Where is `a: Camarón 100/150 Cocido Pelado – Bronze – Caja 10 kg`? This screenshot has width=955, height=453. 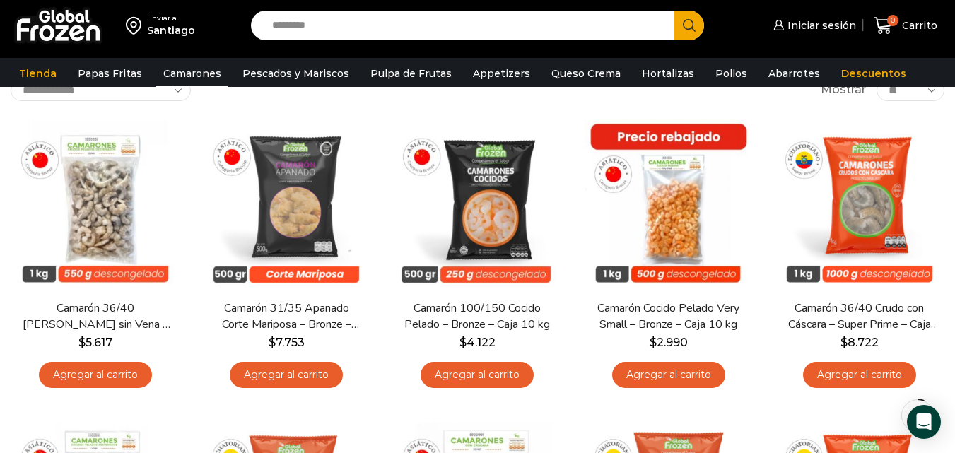 a: Camarón 100/150 Cocido Pelado – Bronze – Caja 10 kg is located at coordinates (477, 317).